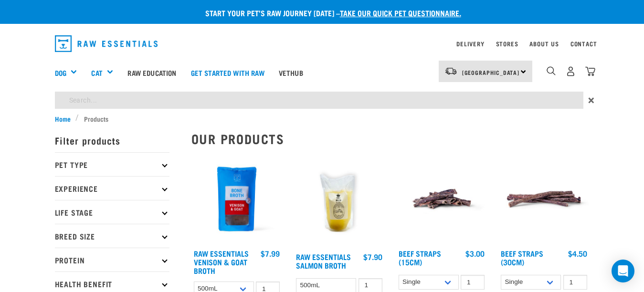  What do you see at coordinates (152, 73) in the screenshot?
I see `a: Raw Education` at bounding box center [152, 73].